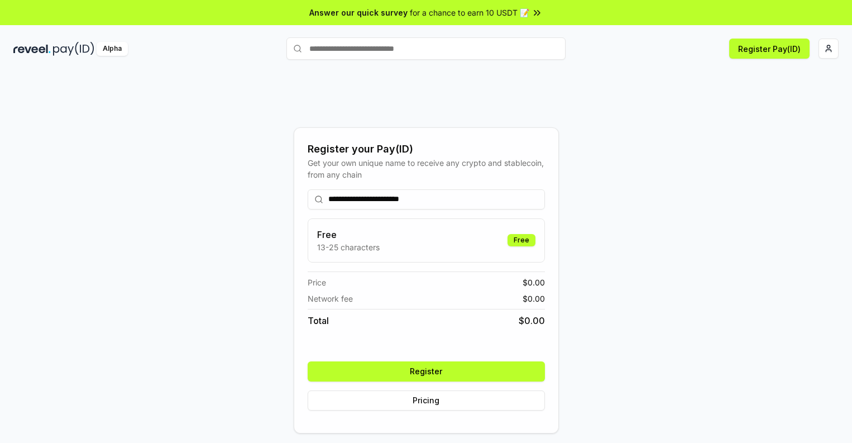 The width and height of the screenshot is (852, 443). Describe the element at coordinates (32, 49) in the screenshot. I see `img: reveel_dark` at that location.